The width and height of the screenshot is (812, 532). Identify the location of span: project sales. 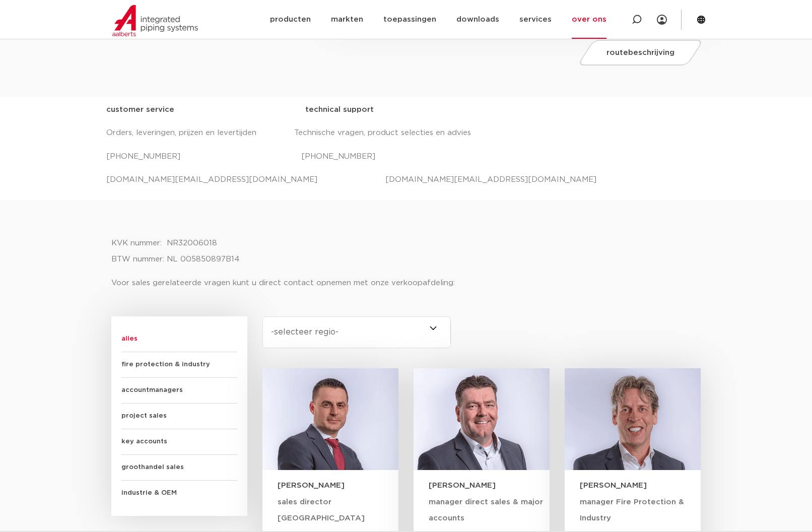
(179, 416).